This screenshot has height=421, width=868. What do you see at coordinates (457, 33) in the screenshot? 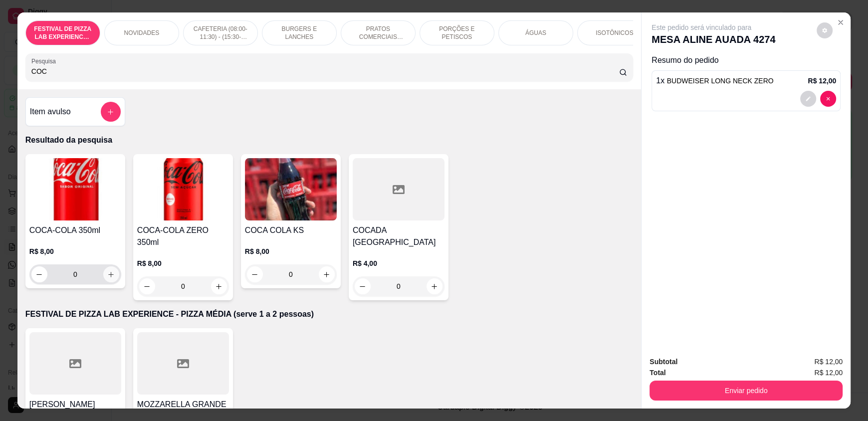
I see `p: PORÇÕES E PETISCOS` at bounding box center [457, 33].